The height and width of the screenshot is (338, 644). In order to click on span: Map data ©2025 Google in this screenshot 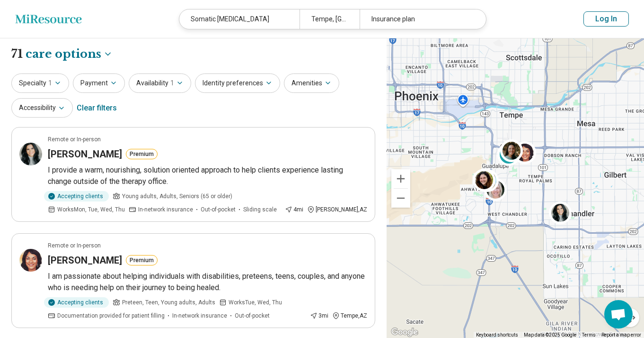, I will do `click(550, 334)`.